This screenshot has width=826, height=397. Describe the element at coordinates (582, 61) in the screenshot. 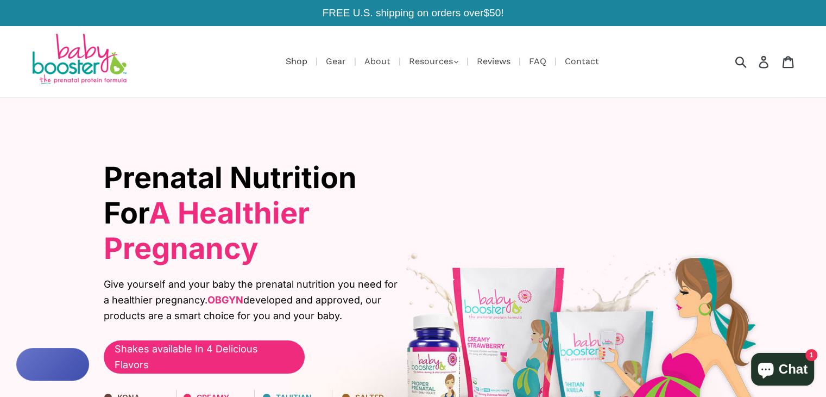

I see `a: Contact` at that location.